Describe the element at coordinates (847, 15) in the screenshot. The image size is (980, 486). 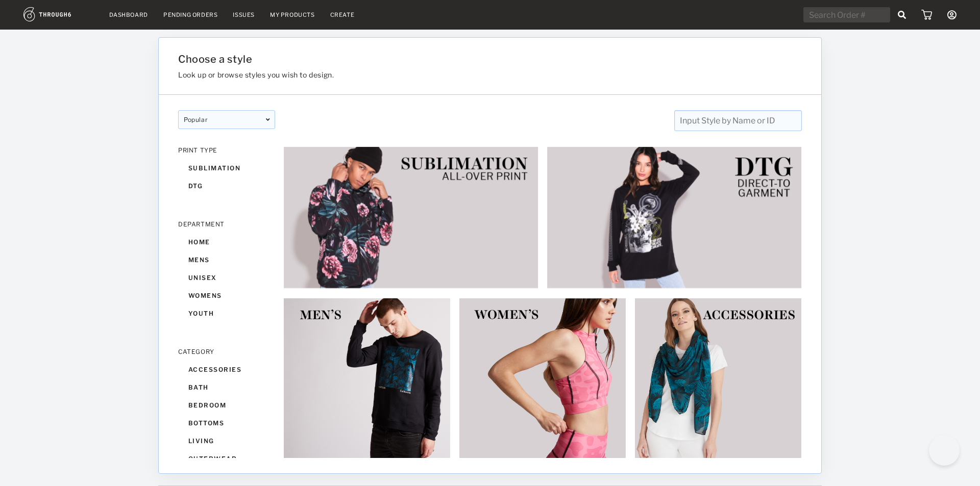
I see `input: Search Order #` at that location.